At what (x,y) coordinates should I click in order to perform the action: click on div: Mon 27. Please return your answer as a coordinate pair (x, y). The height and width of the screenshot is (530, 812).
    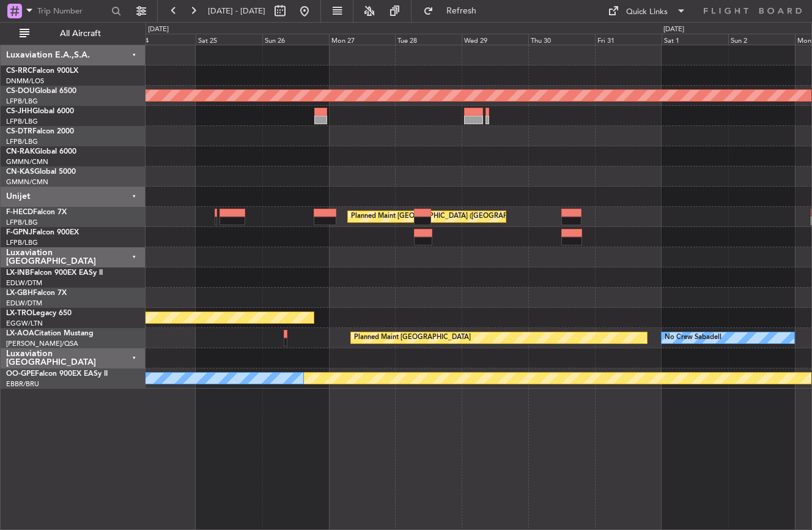
    Looking at the image, I should click on (362, 39).